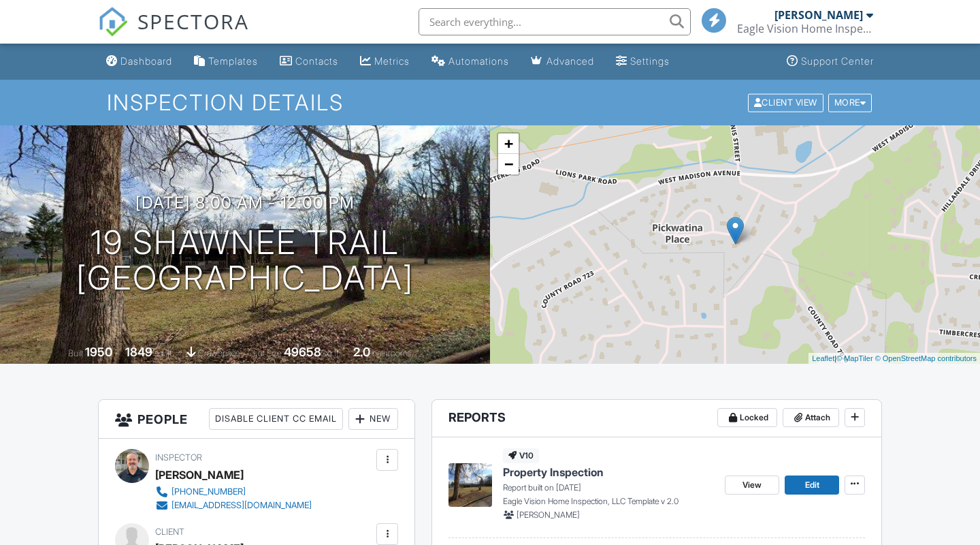 This screenshot has width=980, height=545. Describe the element at coordinates (316, 60) in the screenshot. I see `div: Contacts` at that location.